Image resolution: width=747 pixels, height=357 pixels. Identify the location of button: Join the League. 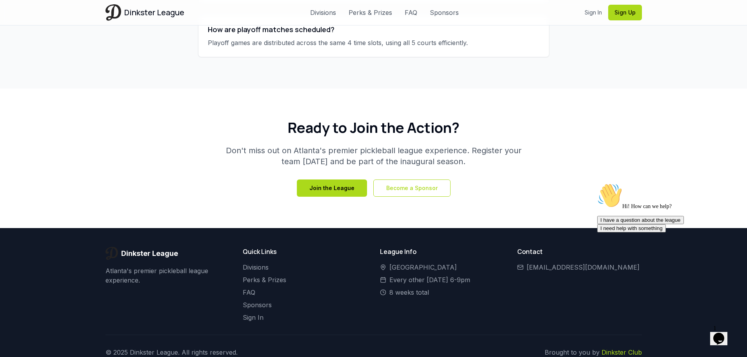
(332, 188).